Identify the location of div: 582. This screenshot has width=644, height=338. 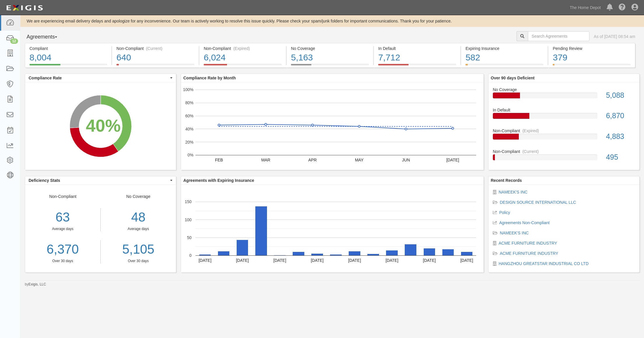
(504, 57).